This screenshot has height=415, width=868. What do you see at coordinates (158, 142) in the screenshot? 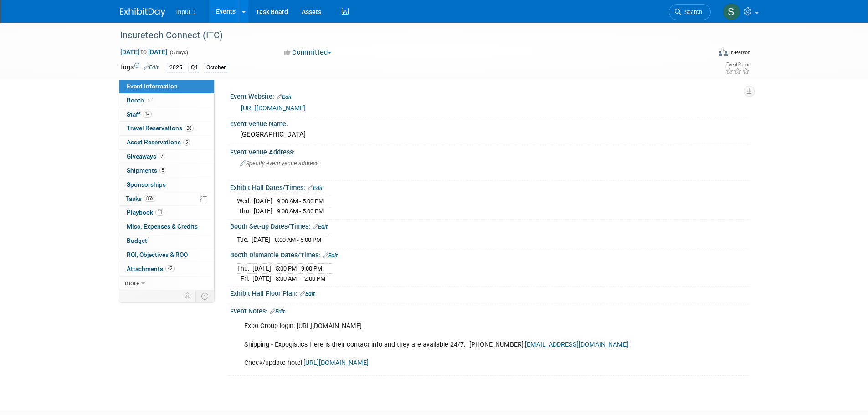
I see `span: Asset Reservations` at bounding box center [158, 142].